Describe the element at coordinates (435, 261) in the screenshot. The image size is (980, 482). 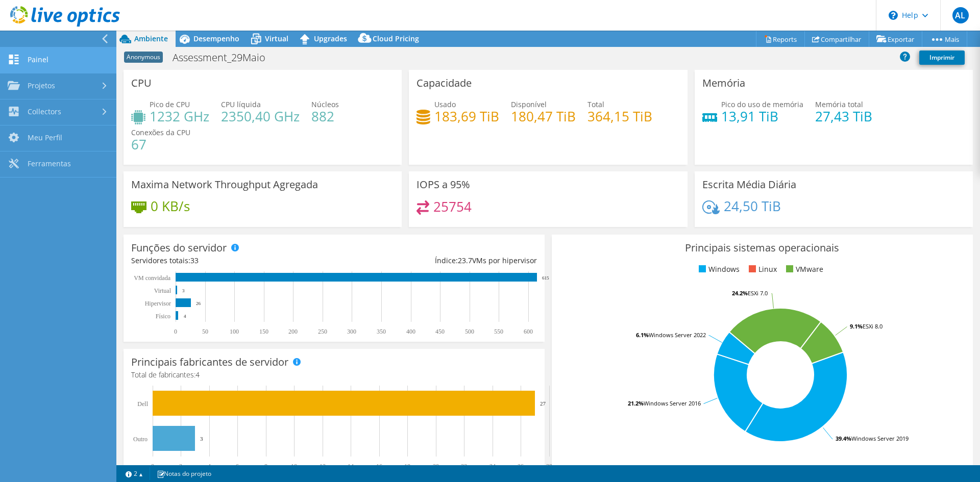
I see `div: Índice: VMs por hipervisor` at that location.